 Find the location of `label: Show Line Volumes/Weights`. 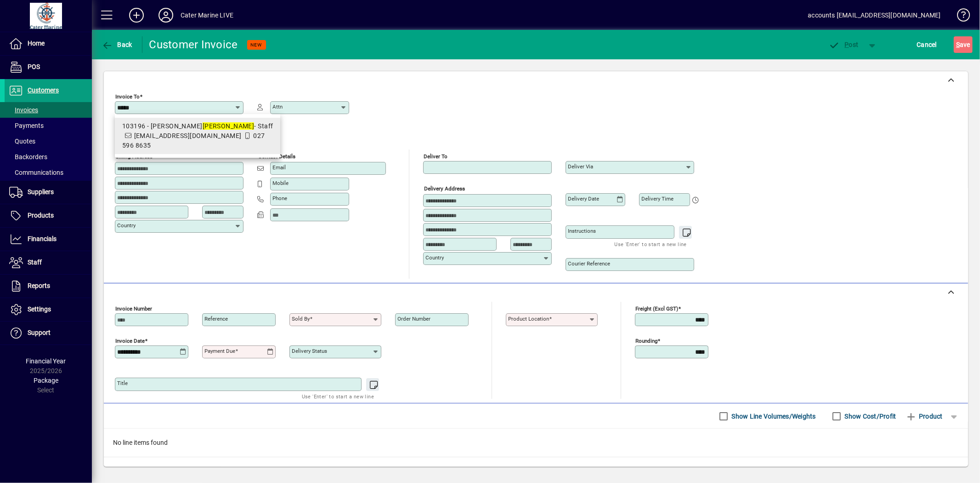

label: Show Line Volumes/Weights is located at coordinates (773, 416).